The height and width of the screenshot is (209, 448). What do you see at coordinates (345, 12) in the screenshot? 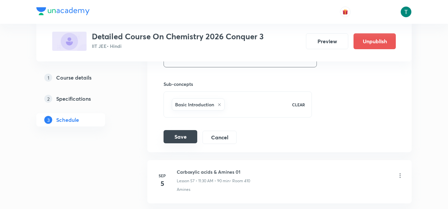
I see `button: avatar` at bounding box center [345, 12].